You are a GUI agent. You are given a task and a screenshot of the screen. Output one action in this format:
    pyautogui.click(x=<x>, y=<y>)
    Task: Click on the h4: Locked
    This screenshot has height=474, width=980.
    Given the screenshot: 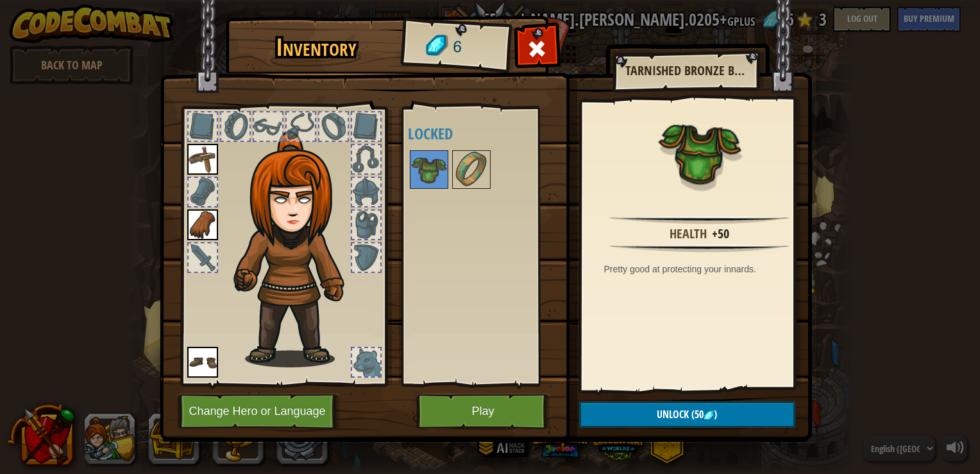 What is the action you would take?
    pyautogui.click(x=484, y=134)
    